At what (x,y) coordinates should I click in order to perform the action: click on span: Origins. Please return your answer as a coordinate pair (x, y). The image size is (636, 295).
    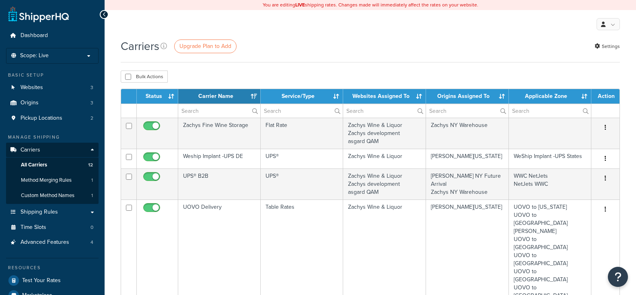
    Looking at the image, I should click on (29, 103).